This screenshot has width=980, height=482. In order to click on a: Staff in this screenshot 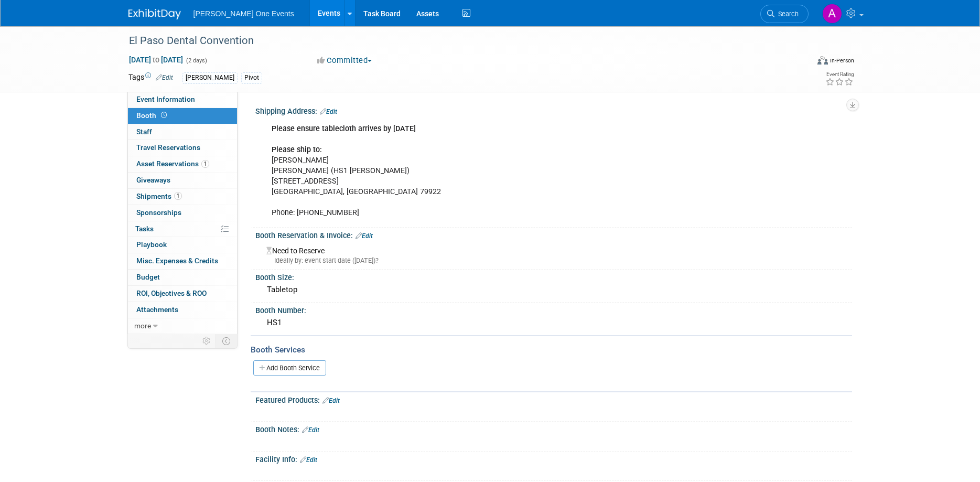, I will do `click(182, 132)`.